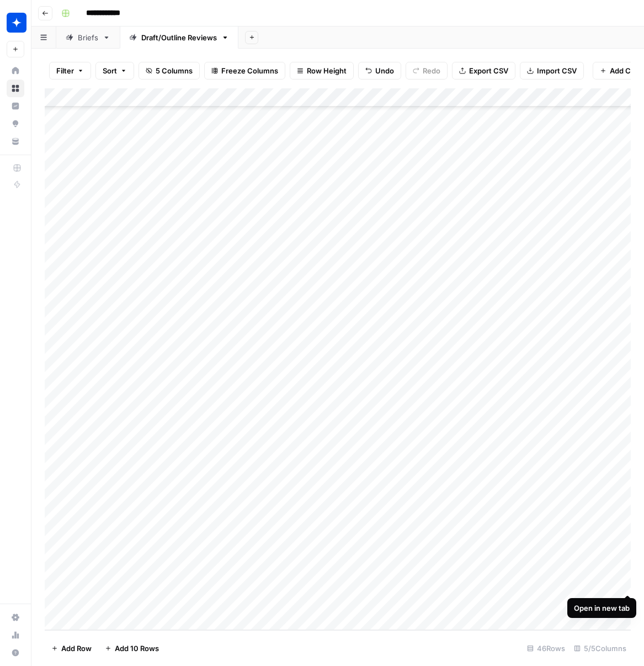  Describe the element at coordinates (65, 71) in the screenshot. I see `span: Filter` at that location.